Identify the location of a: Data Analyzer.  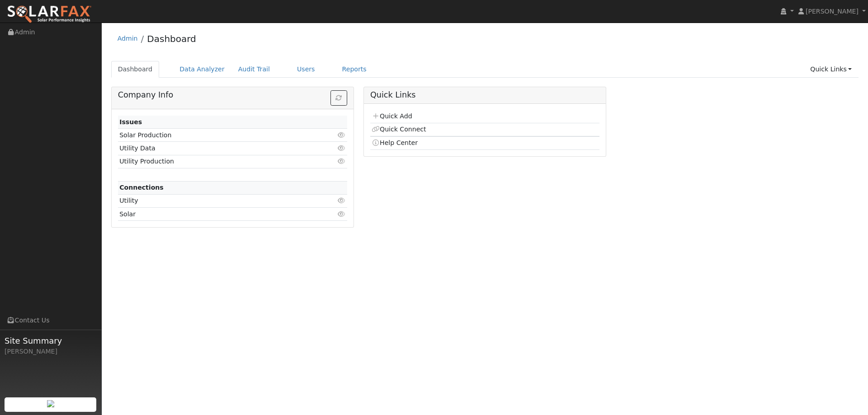
(202, 69).